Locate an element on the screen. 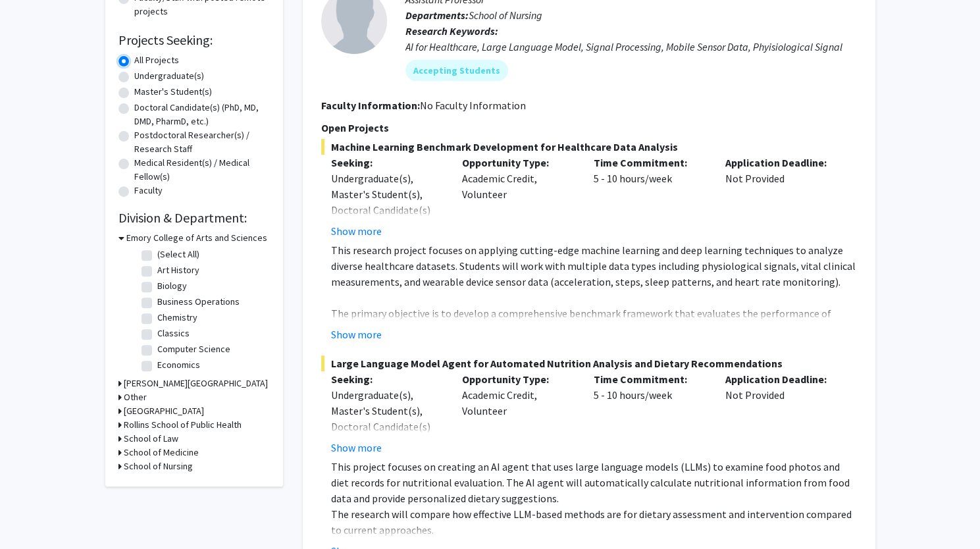 Image resolution: width=980 pixels, height=549 pixels. label: Classics is located at coordinates (173, 333).